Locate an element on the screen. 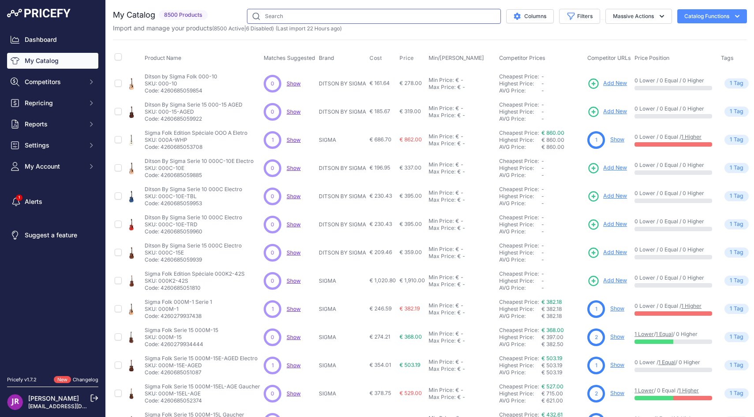 Image resolution: width=754 pixels, height=417 pixels. span: € 246.59 is located at coordinates (380, 308).